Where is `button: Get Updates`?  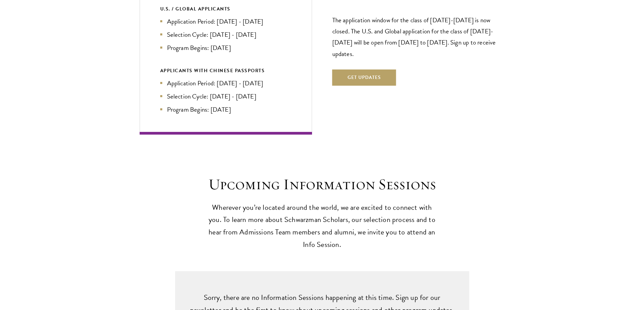
button: Get Updates is located at coordinates (364, 78).